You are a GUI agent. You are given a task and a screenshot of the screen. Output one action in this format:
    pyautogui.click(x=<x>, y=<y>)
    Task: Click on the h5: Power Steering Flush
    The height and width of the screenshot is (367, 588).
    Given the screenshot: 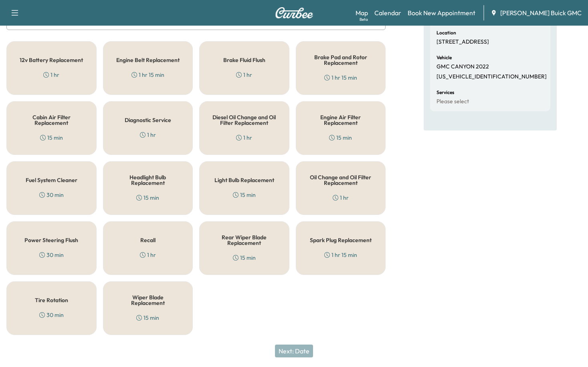 What is the action you would take?
    pyautogui.click(x=51, y=240)
    